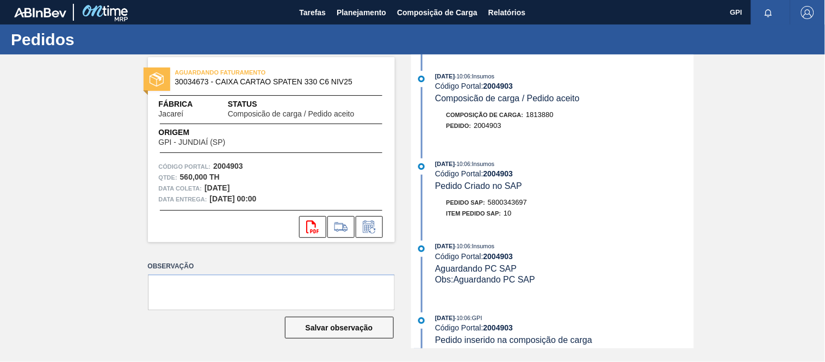 The image size is (825, 362). Describe the element at coordinates (339, 327) in the screenshot. I see `button: Salvar observação` at that location.